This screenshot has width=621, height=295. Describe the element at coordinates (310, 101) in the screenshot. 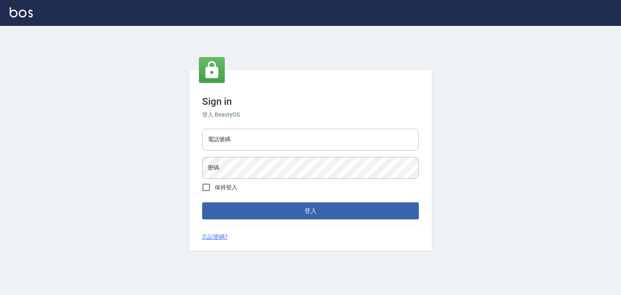

I see `h3: Sign in` at that location.